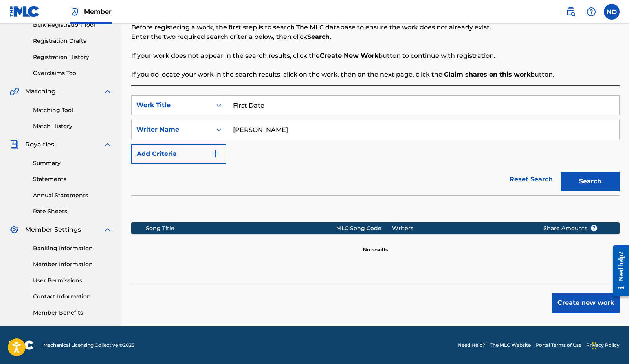  I want to click on img: Top Rightsholder, so click(75, 12).